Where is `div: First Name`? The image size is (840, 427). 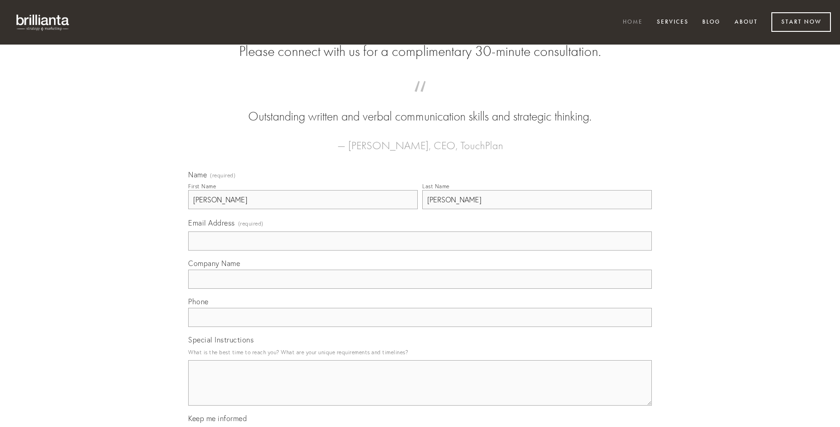
div: First Name is located at coordinates (202, 186).